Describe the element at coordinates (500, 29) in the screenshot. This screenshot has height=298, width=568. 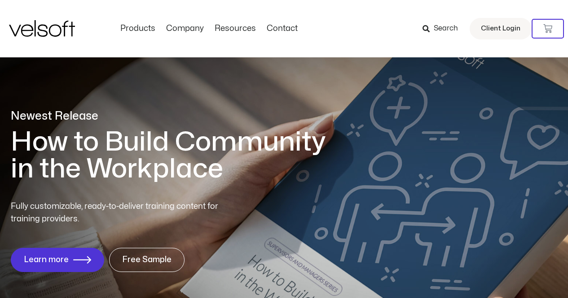
I see `a: Client Login` at that location.